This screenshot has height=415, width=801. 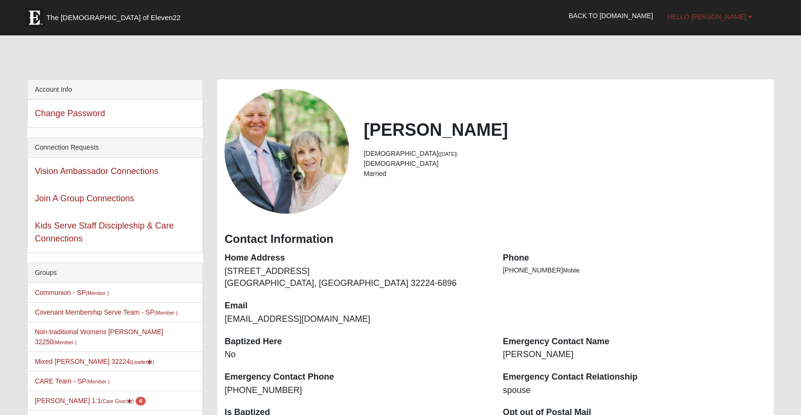 What do you see at coordinates (115, 273) in the screenshot?
I see `div: Groups` at bounding box center [115, 273].